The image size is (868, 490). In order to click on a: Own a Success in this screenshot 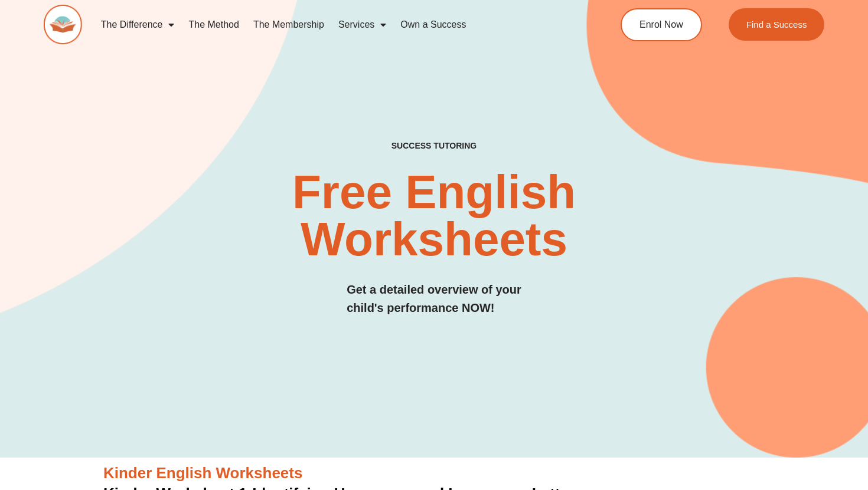, I will do `click(433, 25)`.